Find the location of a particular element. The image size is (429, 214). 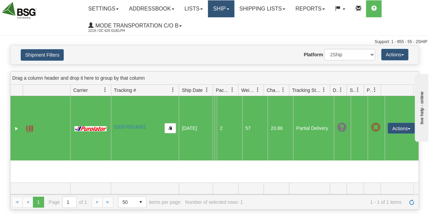

span: Unknown is located at coordinates (342, 128).